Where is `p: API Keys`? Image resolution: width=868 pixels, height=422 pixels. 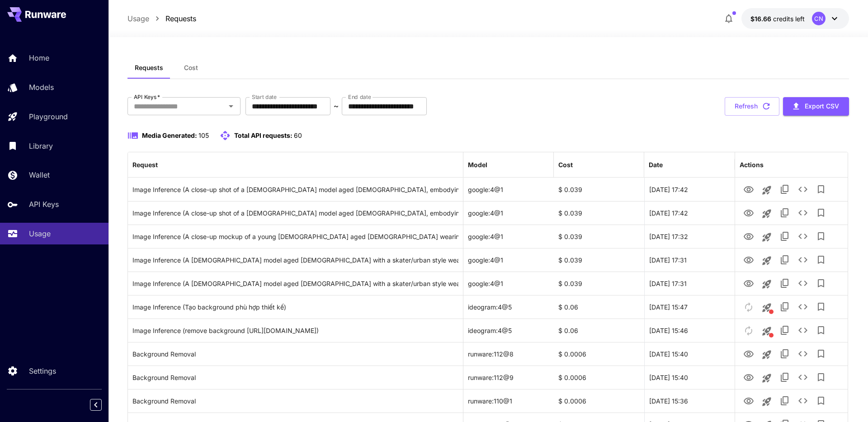 p: API Keys is located at coordinates (43, 204).